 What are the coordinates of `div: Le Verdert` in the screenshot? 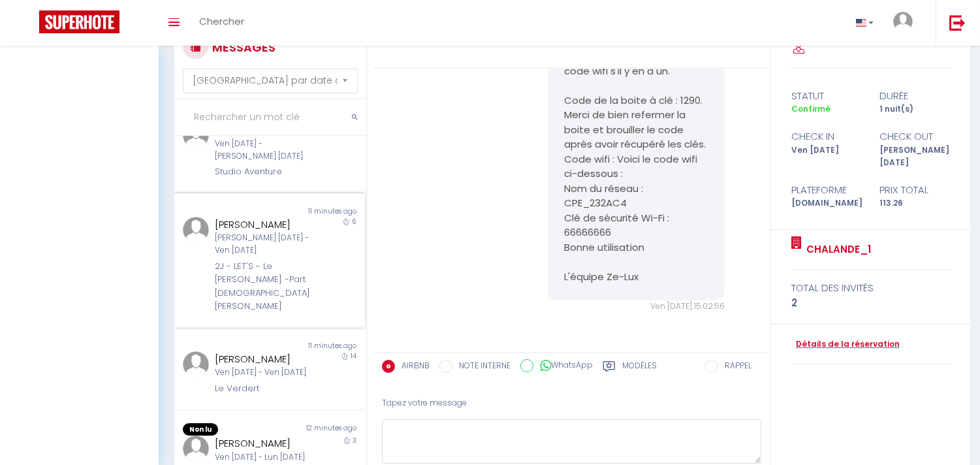 It's located at (262, 389).